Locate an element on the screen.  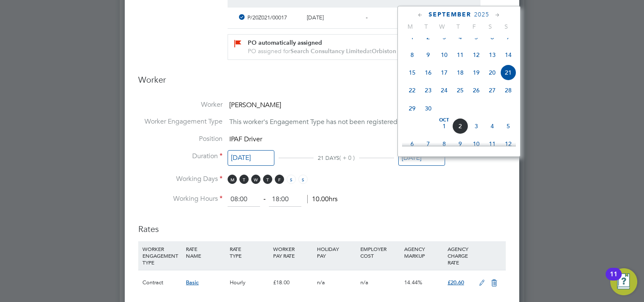
span: 18 is located at coordinates (460, 73).